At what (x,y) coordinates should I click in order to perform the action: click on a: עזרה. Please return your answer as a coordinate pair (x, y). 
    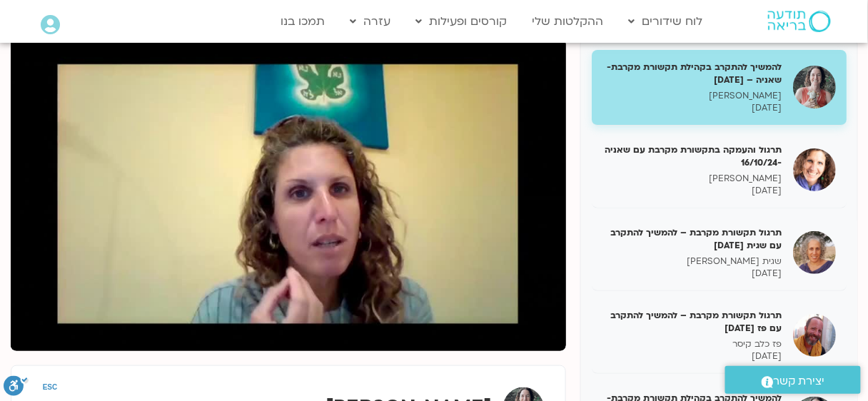
    Looking at the image, I should click on (370, 22).